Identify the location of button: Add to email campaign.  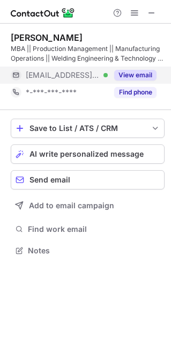
(87, 205).